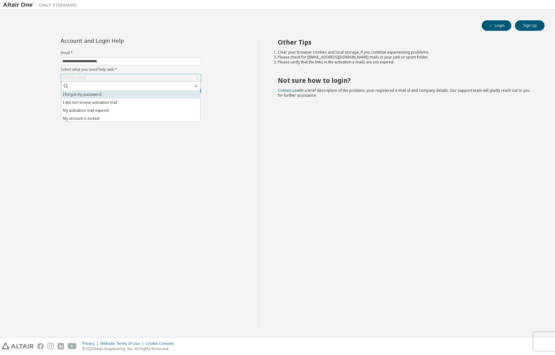  I want to click on div: Cookie Consent, so click(161, 344).